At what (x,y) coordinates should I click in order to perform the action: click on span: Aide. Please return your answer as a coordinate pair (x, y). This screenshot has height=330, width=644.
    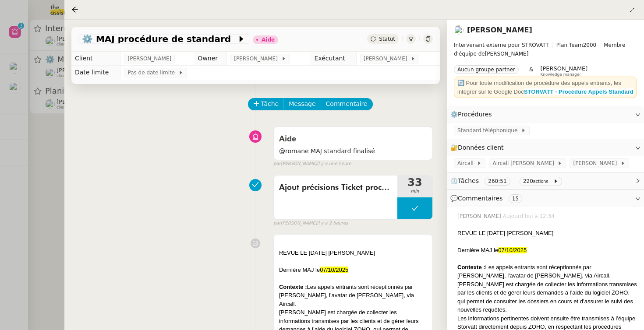
    Looking at the image, I should click on (287, 139).